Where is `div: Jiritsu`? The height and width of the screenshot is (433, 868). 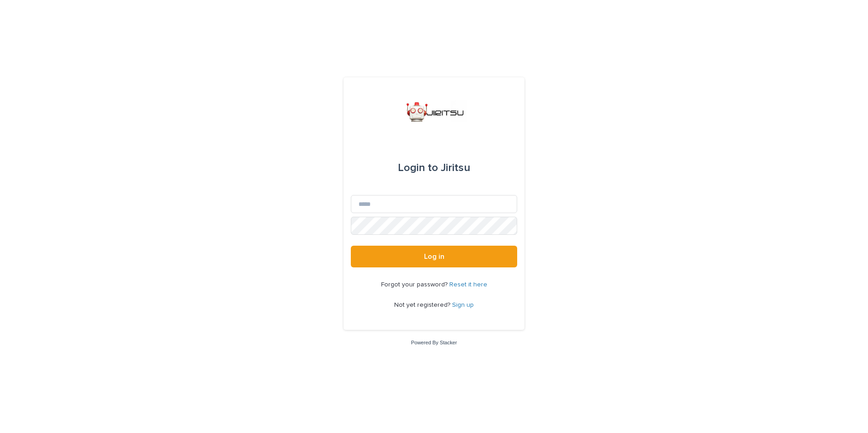 div: Jiritsu is located at coordinates (434, 168).